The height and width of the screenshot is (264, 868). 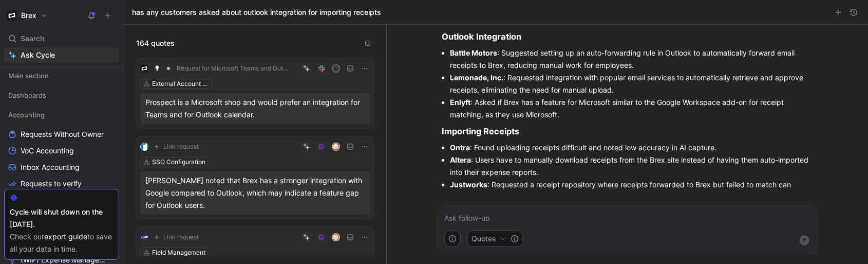 What do you see at coordinates (477, 77) in the screenshot?
I see `strong: Lemonade, Inc.` at bounding box center [477, 77].